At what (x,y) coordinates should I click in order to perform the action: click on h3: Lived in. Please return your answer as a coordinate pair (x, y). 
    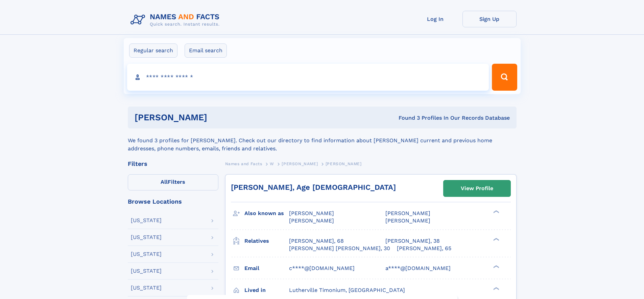
    Looking at the image, I should click on (266, 290).